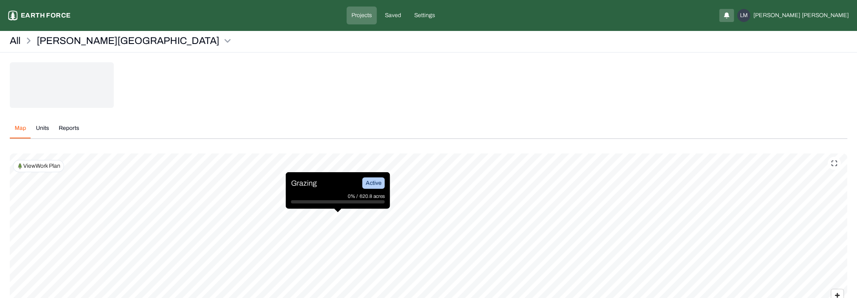  What do you see at coordinates (303, 183) in the screenshot?
I see `p: Grazing` at bounding box center [303, 183].